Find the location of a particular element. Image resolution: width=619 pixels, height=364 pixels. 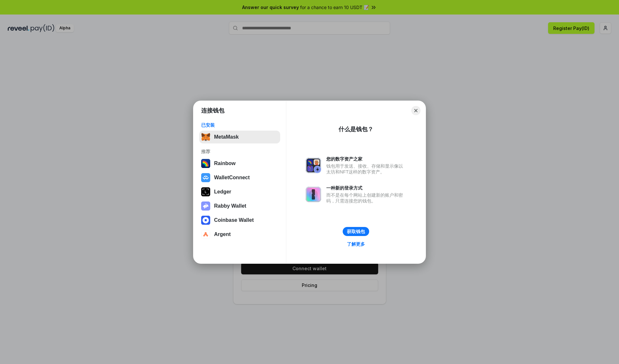

button: Argent is located at coordinates (240, 234).